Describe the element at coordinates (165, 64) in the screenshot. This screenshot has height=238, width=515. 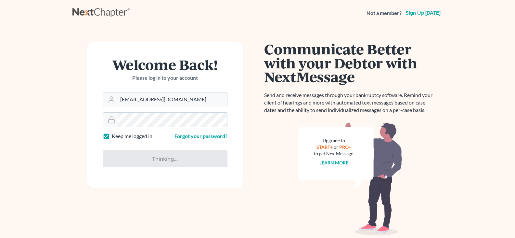
I see `h1: Welcome Back!` at that location.